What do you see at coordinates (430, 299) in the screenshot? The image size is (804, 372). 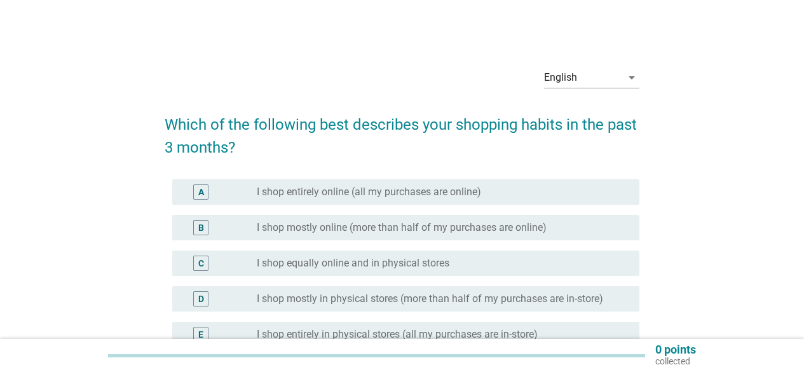 I see `label: I shop mostly in physical stores (more than half of my purchases are in-store)` at bounding box center [430, 299].